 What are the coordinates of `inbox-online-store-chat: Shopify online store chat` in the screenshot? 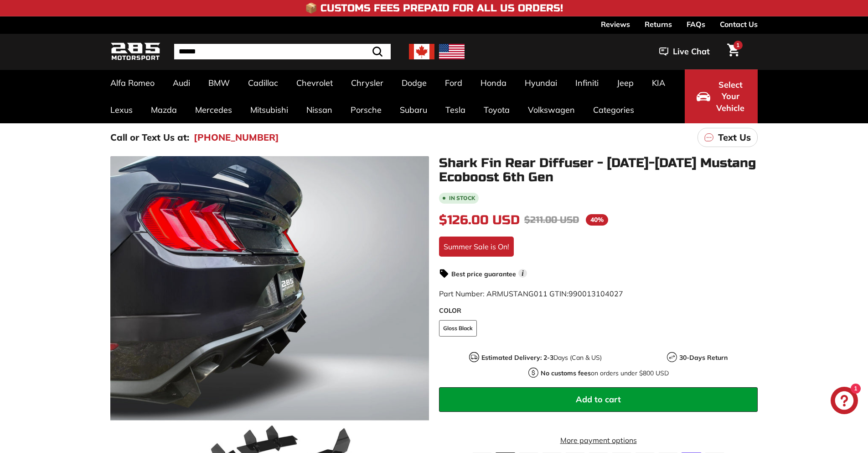 It's located at (844, 401).